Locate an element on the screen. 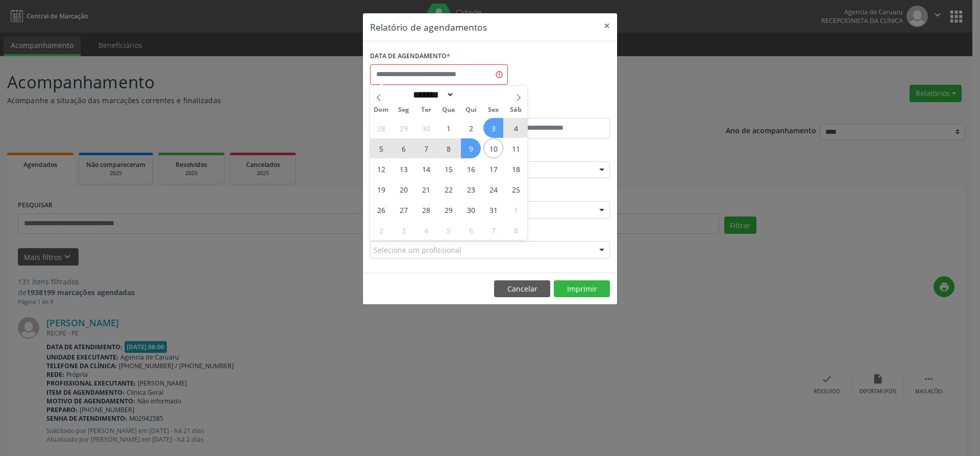  span: Sáb is located at coordinates (516, 110).